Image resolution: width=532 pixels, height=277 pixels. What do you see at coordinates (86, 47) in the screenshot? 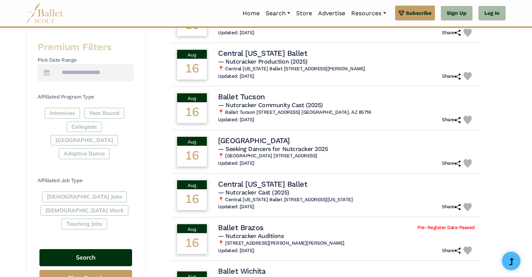
I see `h3: Premium Filters` at bounding box center [86, 47].